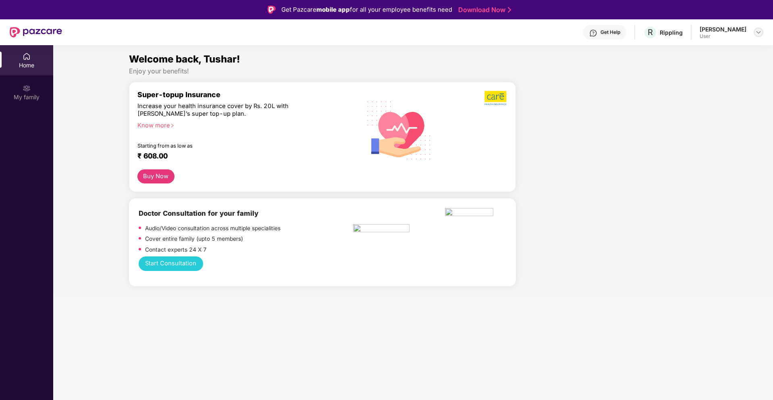  What do you see at coordinates (469, 213) in the screenshot?
I see `img: physica%20-%20Edited.png` at bounding box center [469, 213].